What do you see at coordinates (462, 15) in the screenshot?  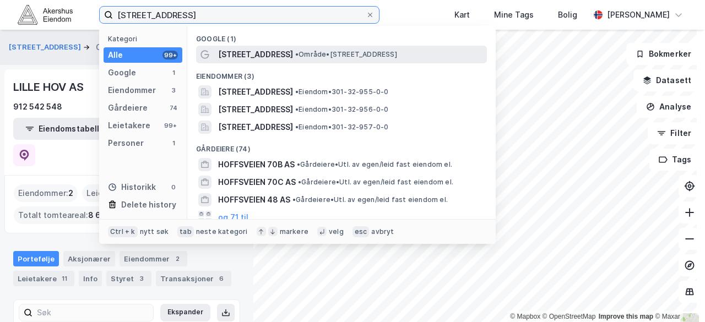 I see `div: Kart` at bounding box center [462, 15].